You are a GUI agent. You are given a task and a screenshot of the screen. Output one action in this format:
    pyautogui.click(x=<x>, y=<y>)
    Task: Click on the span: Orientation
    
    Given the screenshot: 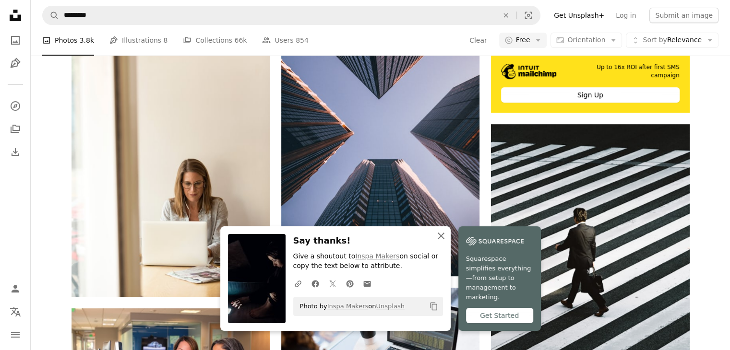 What is the action you would take?
    pyautogui.click(x=586, y=40)
    